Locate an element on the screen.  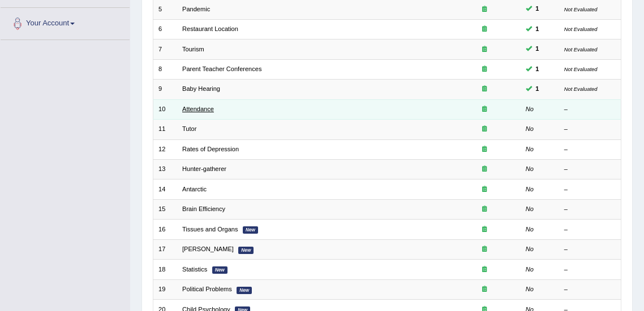
a: Restaurant Location is located at coordinates (210, 29).